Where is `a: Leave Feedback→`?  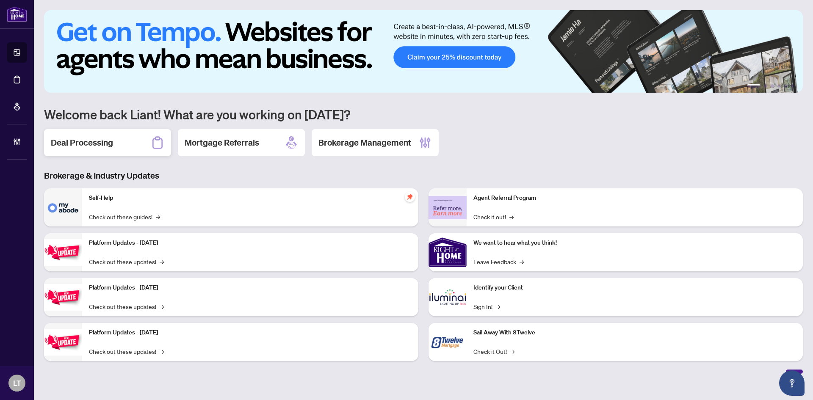
a: Leave Feedback→ is located at coordinates (498, 262).